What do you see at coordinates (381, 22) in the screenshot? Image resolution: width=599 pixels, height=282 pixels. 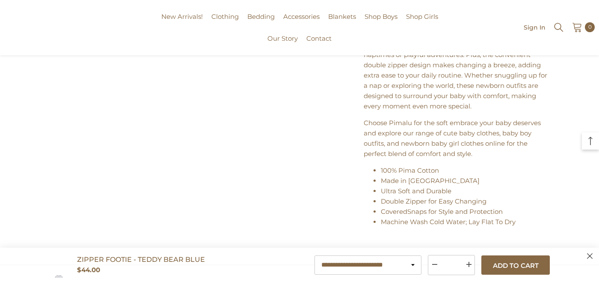 I see `a: Shop Boys` at bounding box center [381, 22].